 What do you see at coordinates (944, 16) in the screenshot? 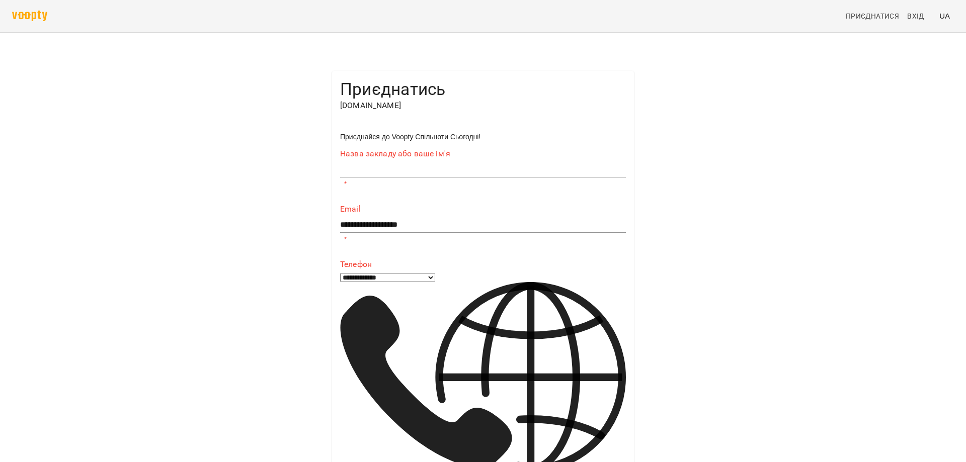
I see `span: UA` at bounding box center [944, 16].